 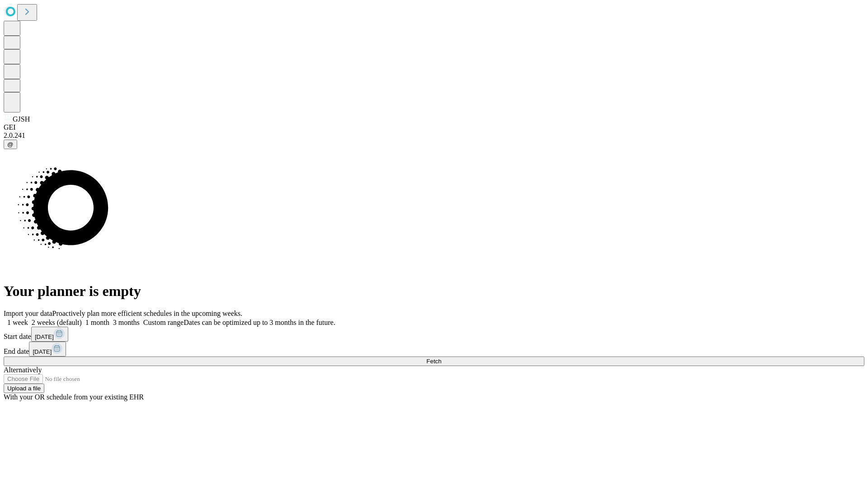 I want to click on div: Start date, so click(x=434, y=334).